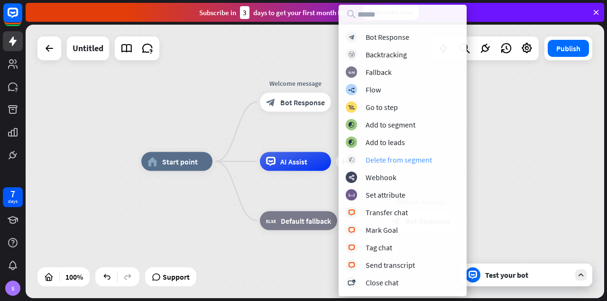 The image size is (607, 301). What do you see at coordinates (152, 162) in the screenshot?
I see `i: home_2` at bounding box center [152, 162].